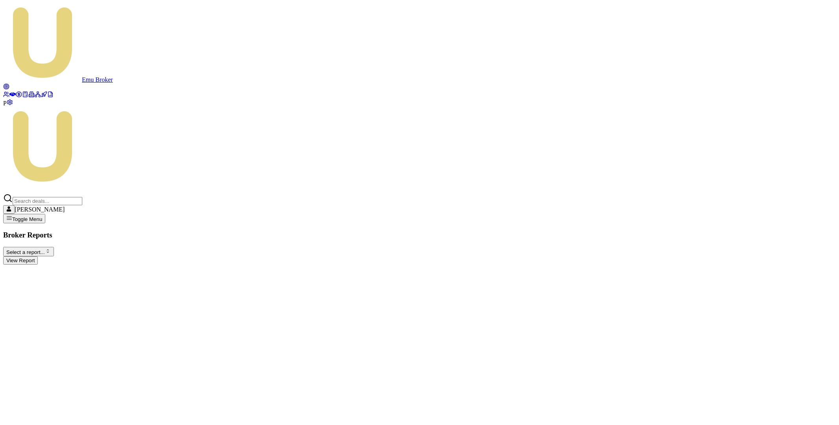 Image resolution: width=839 pixels, height=425 pixels. What do you see at coordinates (43, 43) in the screenshot?
I see `img: emu-icon-u.png` at bounding box center [43, 43].